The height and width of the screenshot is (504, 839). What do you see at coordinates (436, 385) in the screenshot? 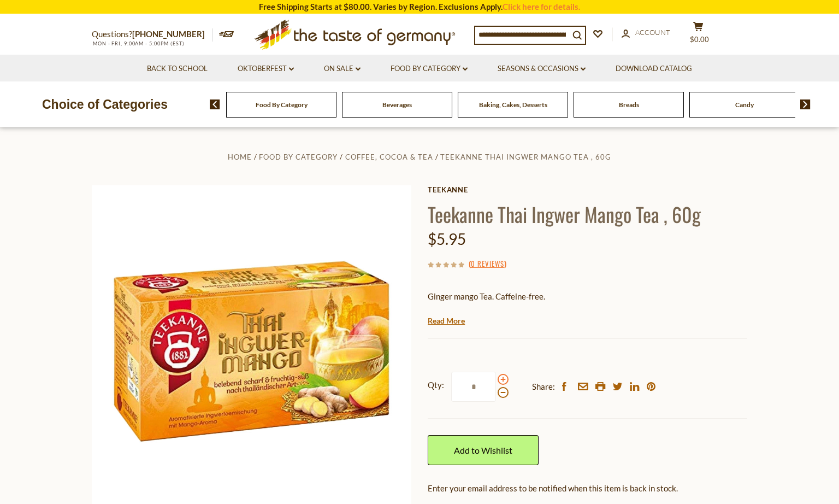
I see `strong: Qty:` at bounding box center [436, 385].